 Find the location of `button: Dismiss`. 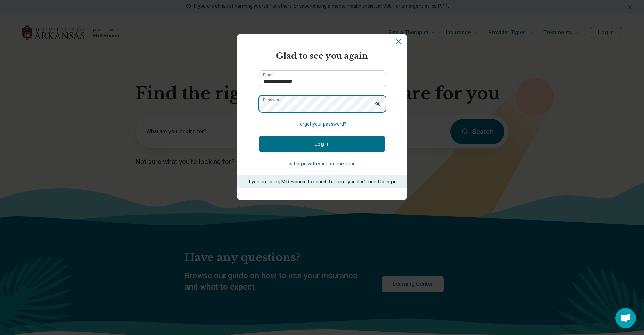

button: Dismiss is located at coordinates (399, 42).